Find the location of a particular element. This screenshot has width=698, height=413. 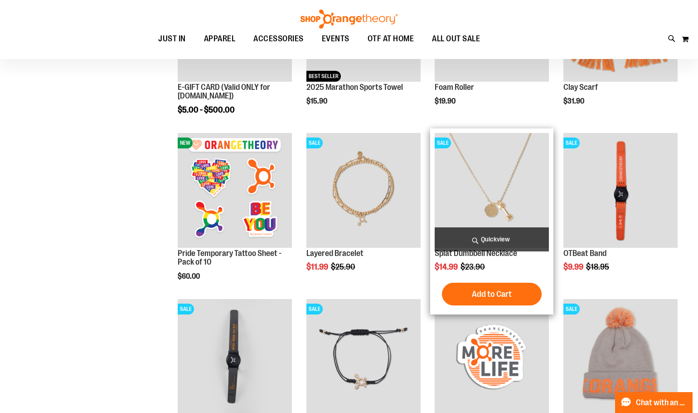

span: $31.90 is located at coordinates (574, 101).